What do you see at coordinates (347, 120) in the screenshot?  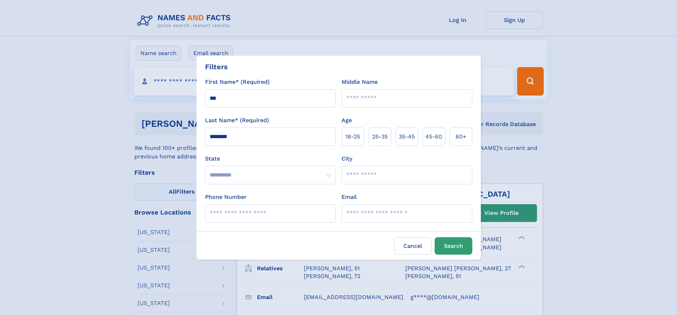 I see `label: Age` at bounding box center [347, 120].